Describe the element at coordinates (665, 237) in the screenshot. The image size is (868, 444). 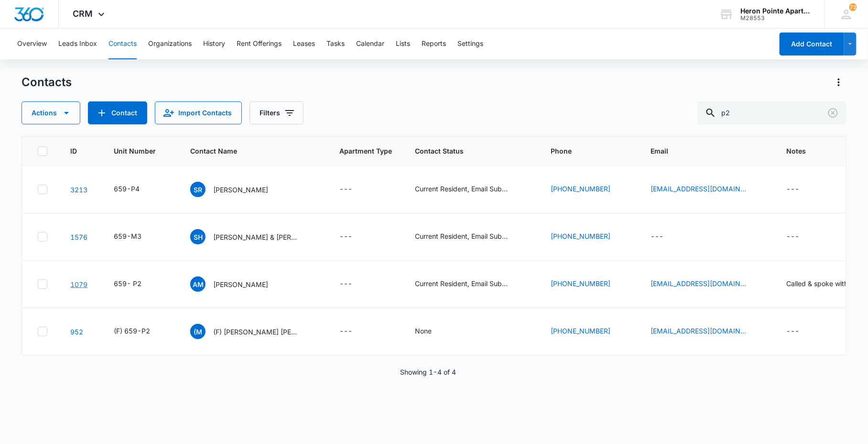
I see `div: Email - - Select to Edit Field` at that location.